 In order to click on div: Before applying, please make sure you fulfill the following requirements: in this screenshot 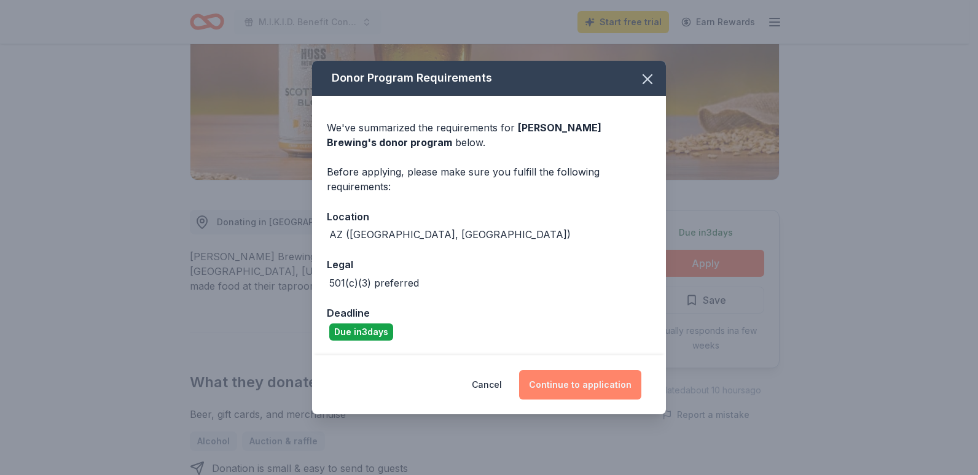, I will do `click(489, 179)`.